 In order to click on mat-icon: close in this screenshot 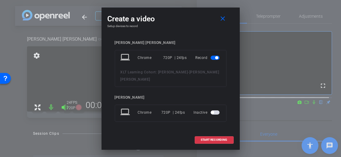, I will do `click(223, 19)`.